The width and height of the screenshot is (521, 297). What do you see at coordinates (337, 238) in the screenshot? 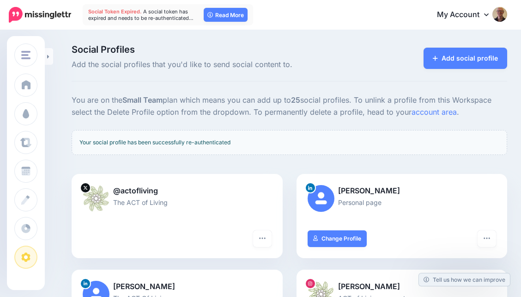
I see `a: Change Profile` at bounding box center [337, 238].